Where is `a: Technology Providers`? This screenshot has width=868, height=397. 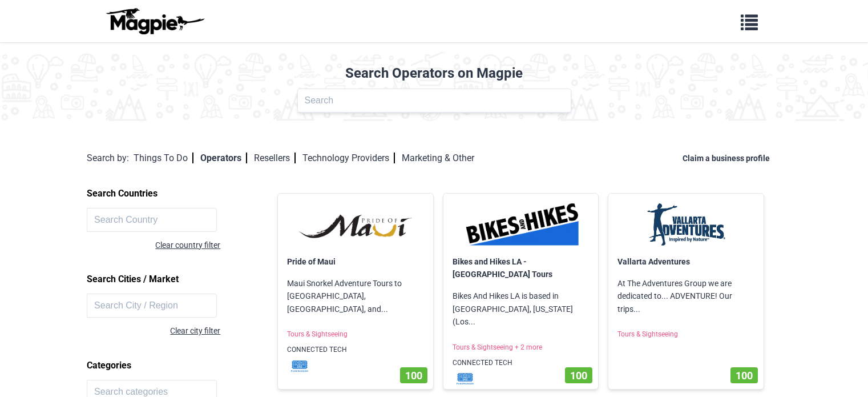
a: Technology Providers is located at coordinates (349, 158).